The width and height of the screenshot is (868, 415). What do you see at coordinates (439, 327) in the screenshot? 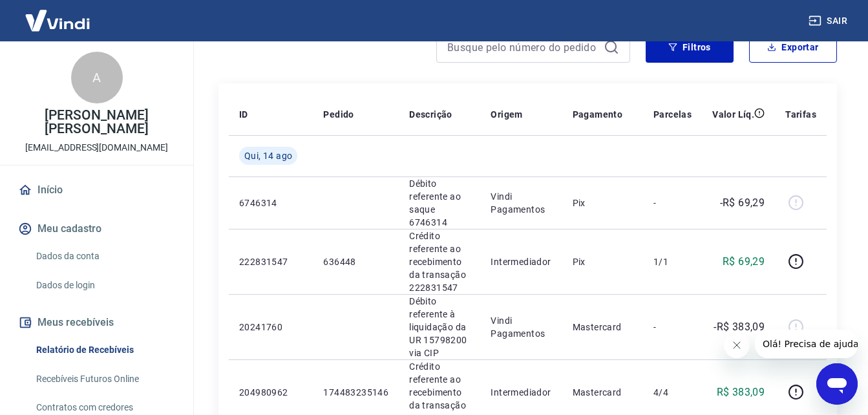
I see `p: Débito referente à liquidação da UR 15798200 via CIP` at bounding box center [439, 327].